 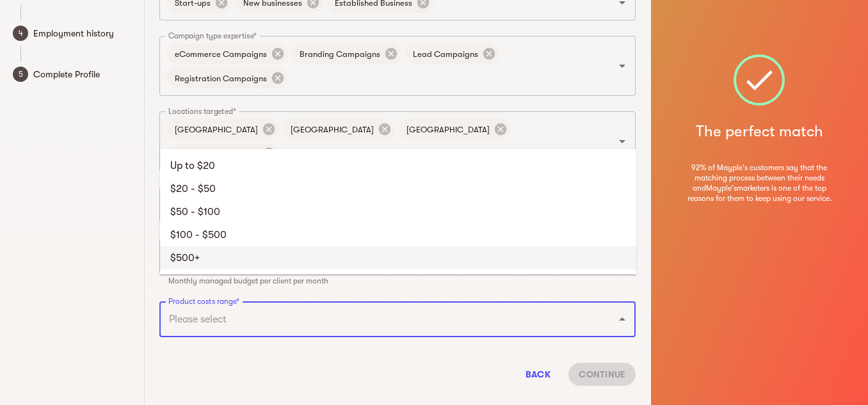 What do you see at coordinates (346, 54) in the screenshot?
I see `div: Branding Campaigns` at bounding box center [346, 54].